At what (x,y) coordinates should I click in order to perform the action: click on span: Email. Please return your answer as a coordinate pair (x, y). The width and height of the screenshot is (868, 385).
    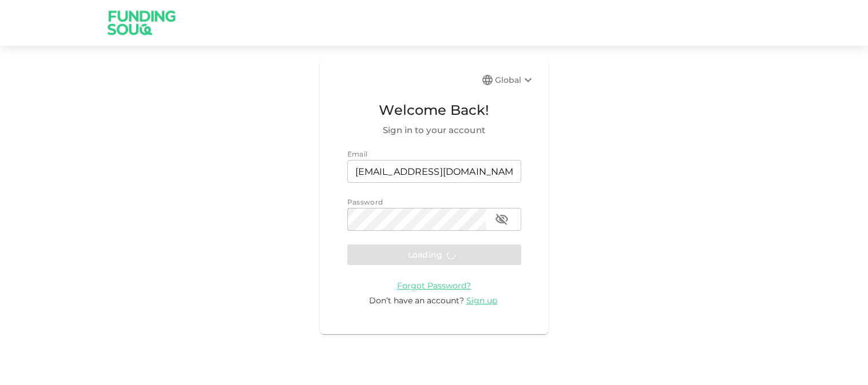
    Looking at the image, I should click on (357, 154).